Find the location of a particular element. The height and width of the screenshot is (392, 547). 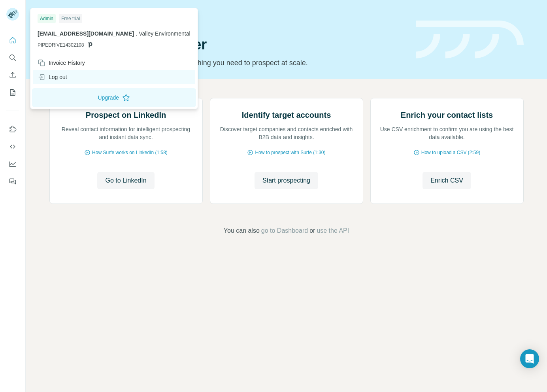

p: Reveal contact information for intelligent prospecting and instant data sync. is located at coordinates (126, 133).